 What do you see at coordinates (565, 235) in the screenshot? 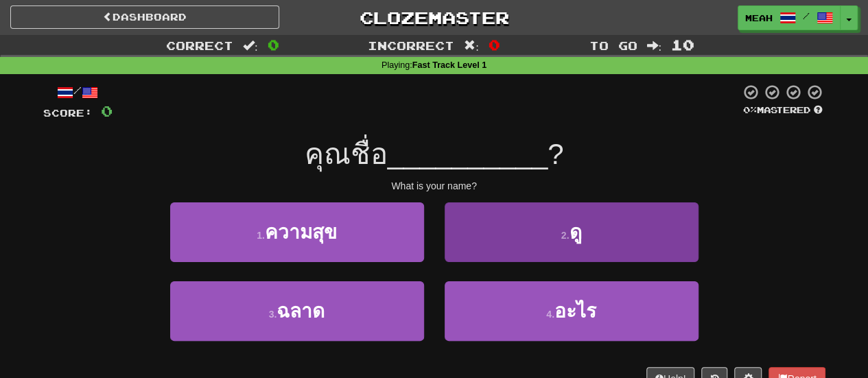
I see `small: 2 .` at bounding box center [565, 235].